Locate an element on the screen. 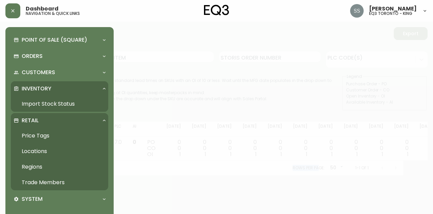 This screenshot has width=433, height=214. p: Inventory is located at coordinates (37, 89).